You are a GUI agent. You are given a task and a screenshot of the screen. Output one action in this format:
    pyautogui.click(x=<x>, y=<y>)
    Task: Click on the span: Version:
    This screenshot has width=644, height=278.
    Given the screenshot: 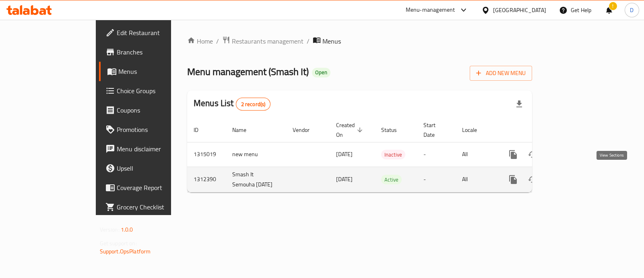 What is the action you would take?
    pyautogui.click(x=109, y=230)
    